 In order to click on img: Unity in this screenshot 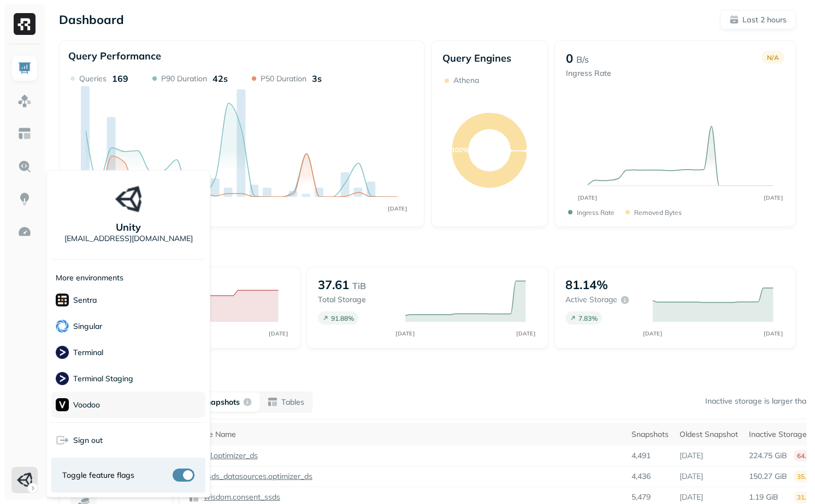, I will do `click(128, 199)`.